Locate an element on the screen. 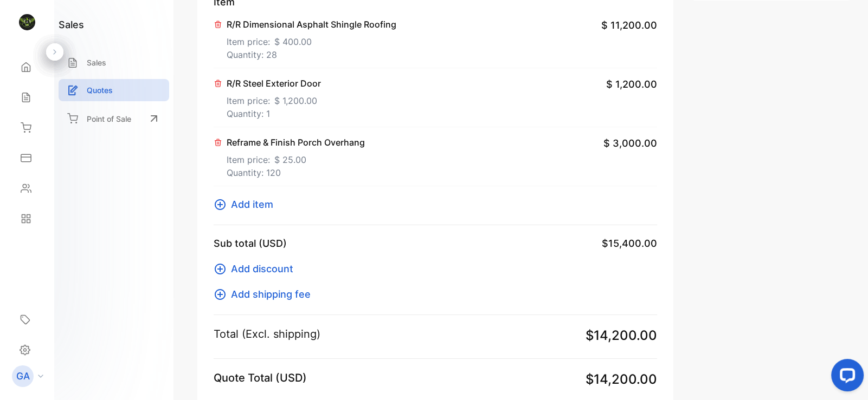 The image size is (868, 400). span: Add discount is located at coordinates (262, 268).